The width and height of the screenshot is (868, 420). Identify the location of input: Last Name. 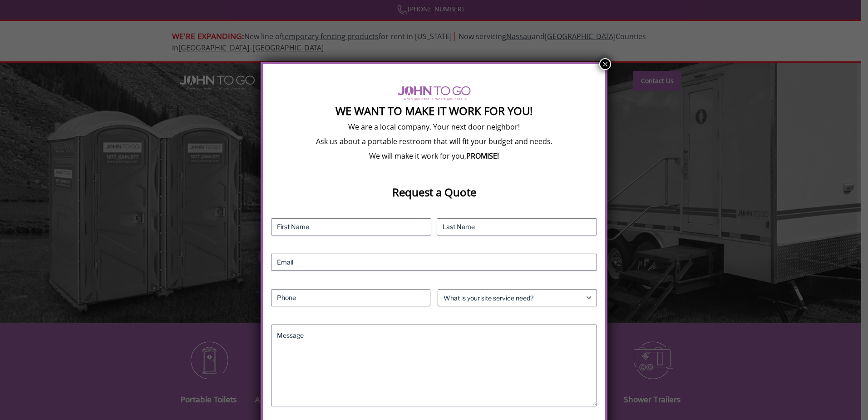
(517, 227).